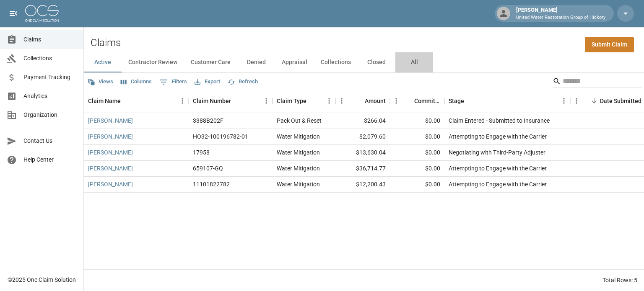 Image resolution: width=644 pixels, height=291 pixels. I want to click on div: $36,714.77, so click(363, 169).